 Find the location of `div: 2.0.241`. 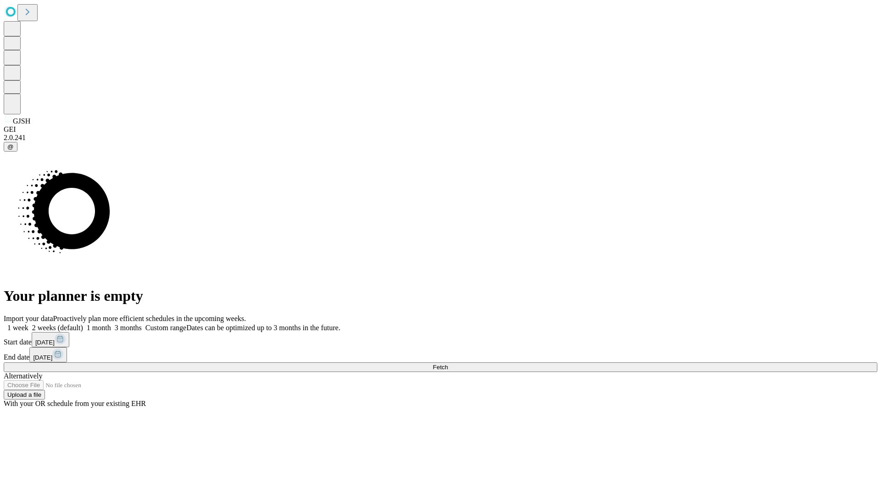

div: 2.0.241 is located at coordinates (440, 138).